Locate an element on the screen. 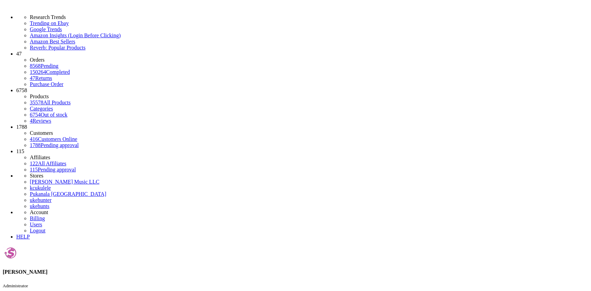 Image resolution: width=591 pixels, height=291 pixels. span: 4 is located at coordinates (31, 121).